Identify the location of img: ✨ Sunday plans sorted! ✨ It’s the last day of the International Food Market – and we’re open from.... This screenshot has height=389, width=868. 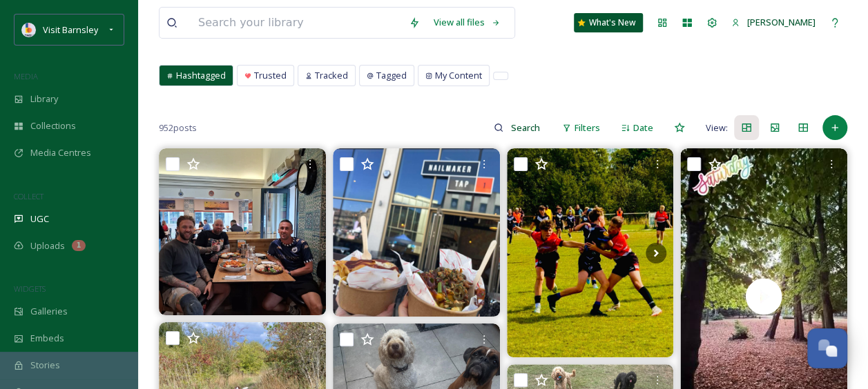
(416, 232).